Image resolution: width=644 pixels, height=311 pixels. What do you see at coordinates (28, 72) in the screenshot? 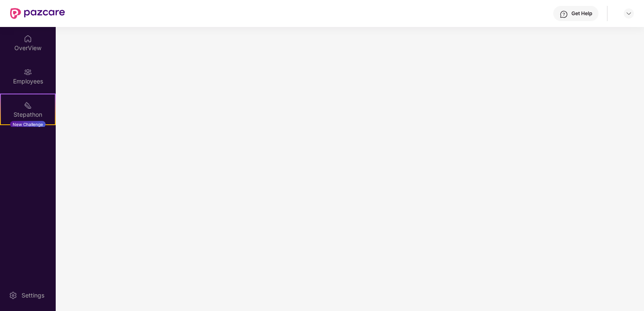
I see `img: svg+xml;base64,PHN2ZyBpZD0iRW1wbG95ZWVzIiB4bWxucz0iaHR0cDovL3d3dy53My5vcmcvMjAwMC9zdmciIHdpZHRoPS...` at bounding box center [28, 72].